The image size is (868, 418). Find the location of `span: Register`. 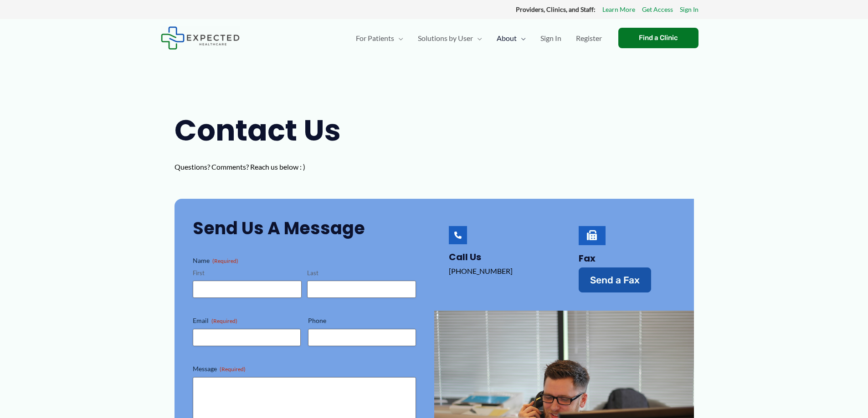

span: Register is located at coordinates (589, 38).